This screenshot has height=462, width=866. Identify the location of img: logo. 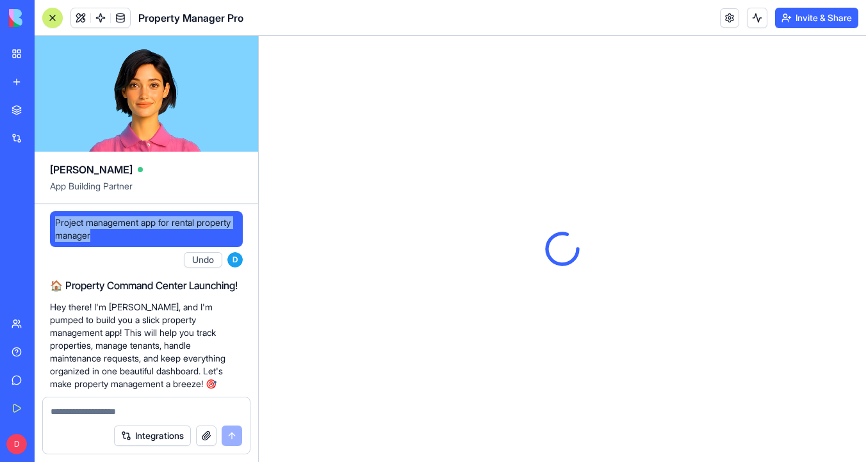
(49, 18).